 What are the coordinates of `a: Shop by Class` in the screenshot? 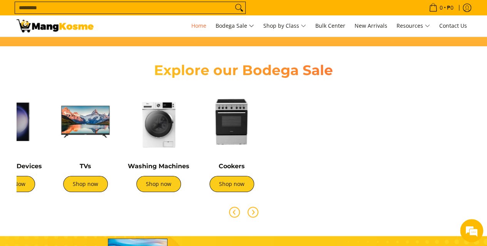 It's located at (285, 26).